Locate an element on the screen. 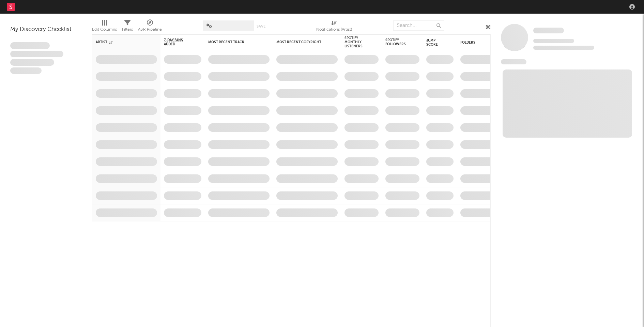 The width and height of the screenshot is (644, 327). div: Artist is located at coordinates (121, 42).